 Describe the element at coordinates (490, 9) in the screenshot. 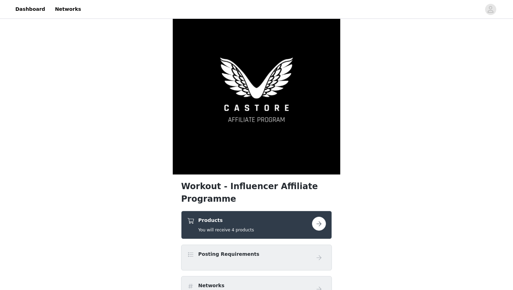

I see `div: avatar` at that location.